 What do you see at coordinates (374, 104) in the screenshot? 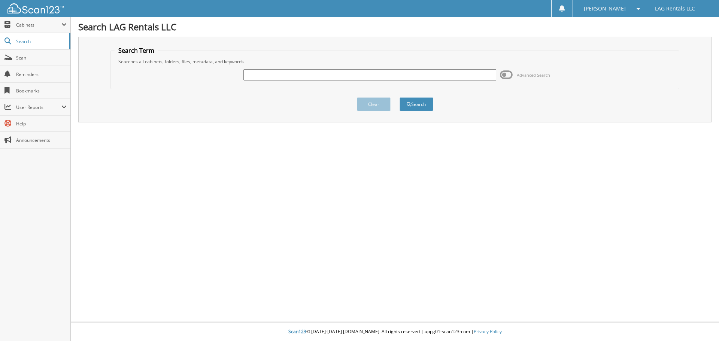
I see `button: Clear` at bounding box center [374, 104].